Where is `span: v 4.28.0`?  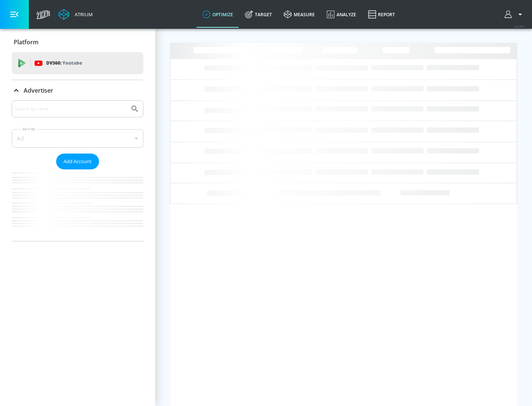 span: v 4.28.0 is located at coordinates (519, 26).